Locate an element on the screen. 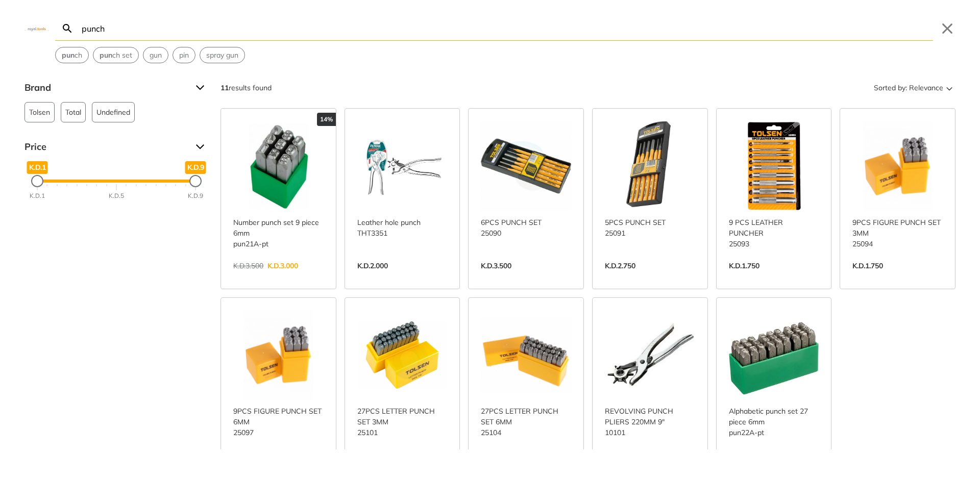  span: Tolsen is located at coordinates (39, 112).